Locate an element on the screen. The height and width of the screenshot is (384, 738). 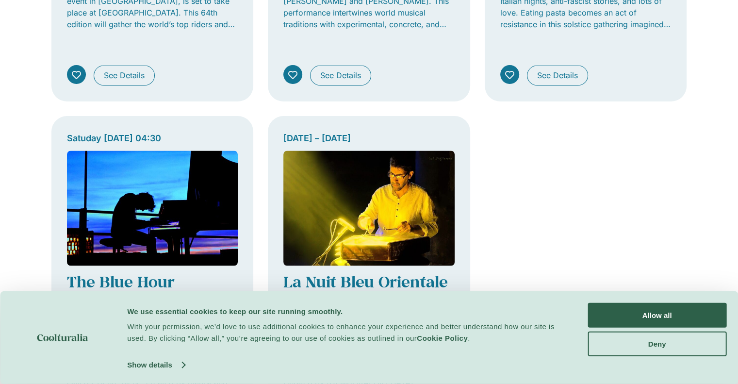
span: With your permission, we’d love to use additional cookies to enhance your experience and better u... is located at coordinates (341, 332).